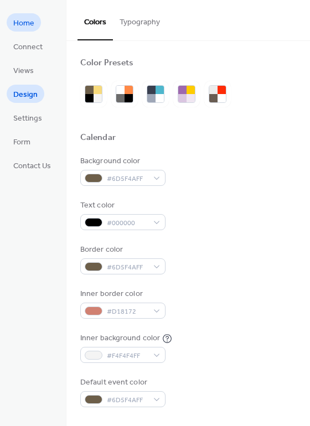 Image resolution: width=310 pixels, height=426 pixels. What do you see at coordinates (24, 22) in the screenshot?
I see `a: Home` at bounding box center [24, 22].